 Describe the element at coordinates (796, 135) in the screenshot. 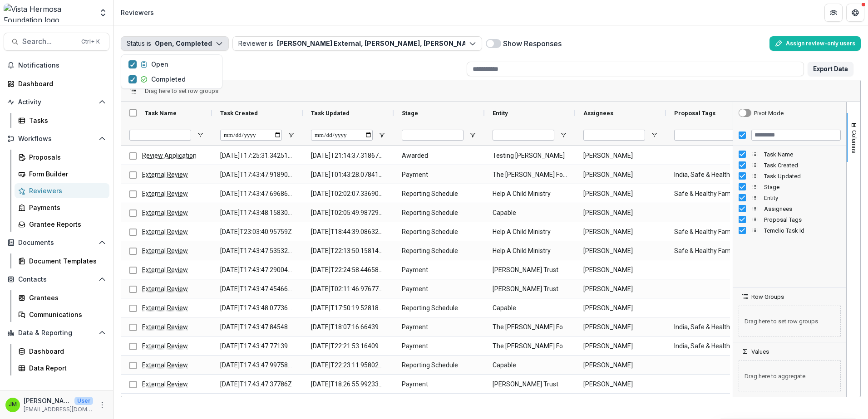

I see `input: Filter Columns Input` at that location.